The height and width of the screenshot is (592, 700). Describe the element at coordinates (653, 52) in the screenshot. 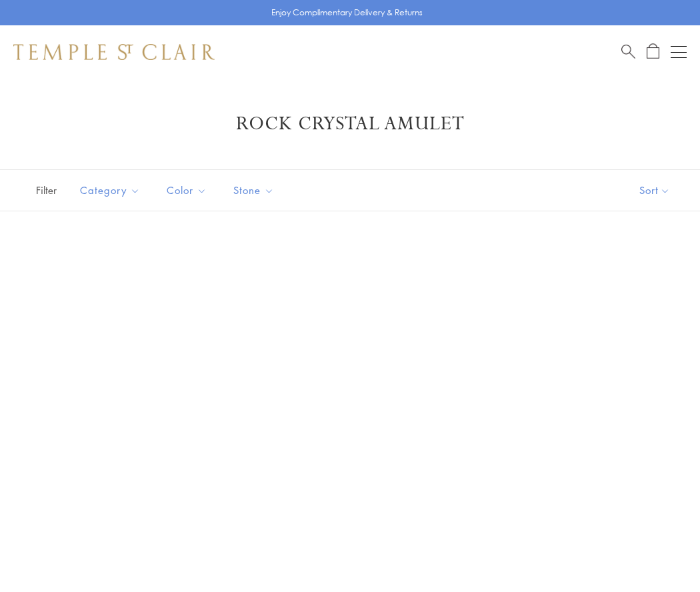

I see `a: Open Shopping Bag` at that location.